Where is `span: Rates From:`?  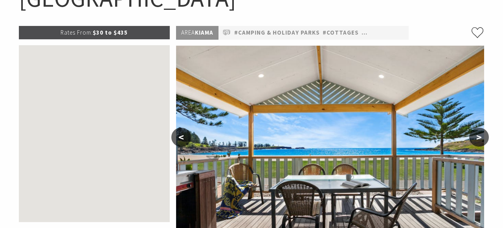 span: Rates From: is located at coordinates (77, 32).